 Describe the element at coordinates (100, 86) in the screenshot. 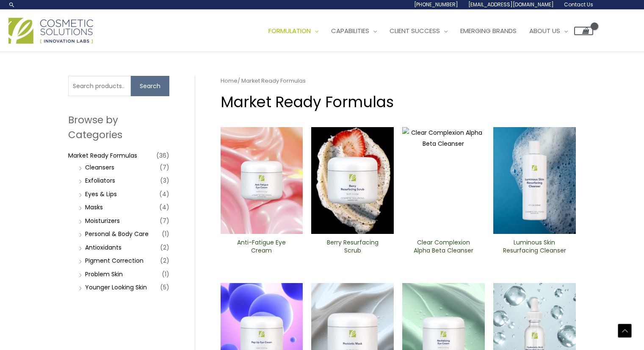

I see `input: Search products…` at that location.